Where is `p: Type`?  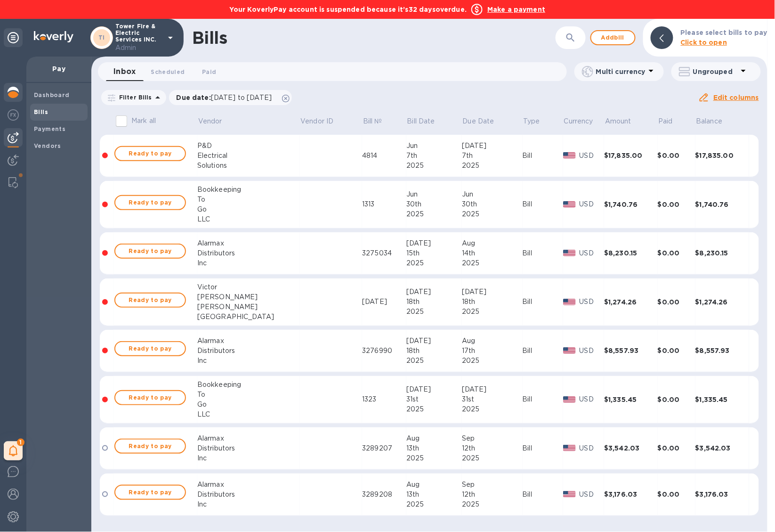
p: Type is located at coordinates (532, 121).